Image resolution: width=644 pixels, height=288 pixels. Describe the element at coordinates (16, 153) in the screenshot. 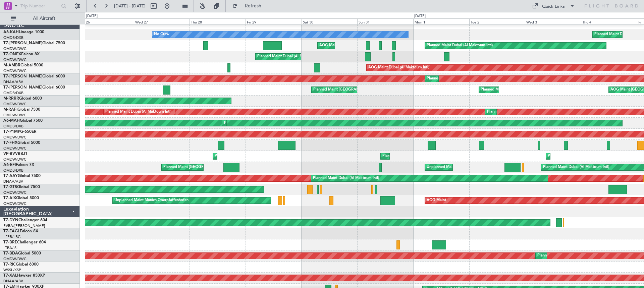

I see `a: VP-BVVBBJ1` at that location.